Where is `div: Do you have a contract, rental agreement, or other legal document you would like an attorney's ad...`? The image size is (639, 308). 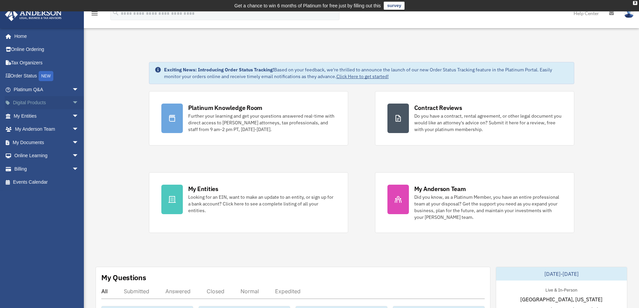 div: Do you have a contract, rental agreement, or other legal document you would like an attorney's ad... is located at coordinates (488, 123).